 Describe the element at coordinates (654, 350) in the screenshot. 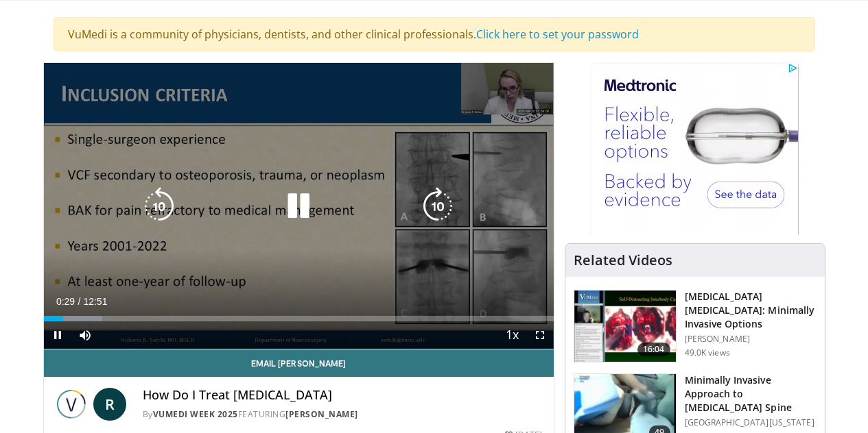

I see `span: 16:04` at that location.